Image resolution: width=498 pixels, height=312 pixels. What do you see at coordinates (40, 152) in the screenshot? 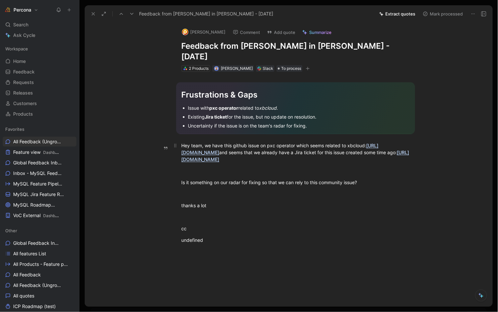
I see `a: Feature viewDashboards` at bounding box center [40, 152].